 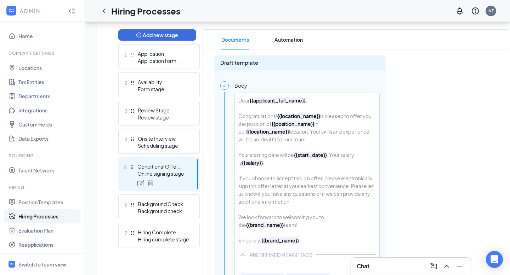 What do you see at coordinates (48, 110) in the screenshot?
I see `a: Integrations` at bounding box center [48, 110].